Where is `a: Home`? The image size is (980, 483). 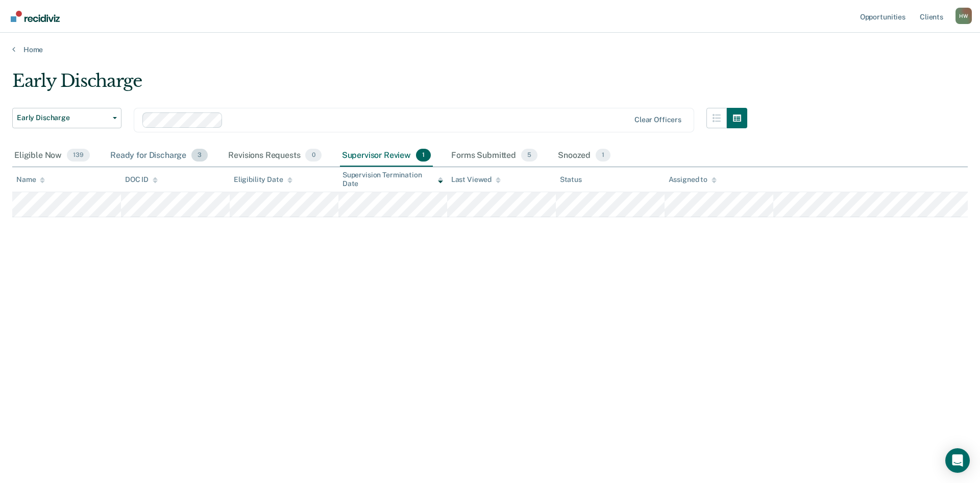 a: Home is located at coordinates (490, 49).